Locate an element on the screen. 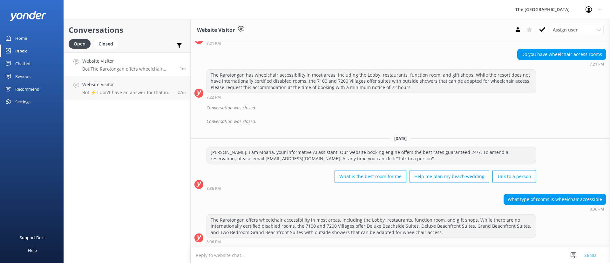  div: Reviews is located at coordinates (23, 76).